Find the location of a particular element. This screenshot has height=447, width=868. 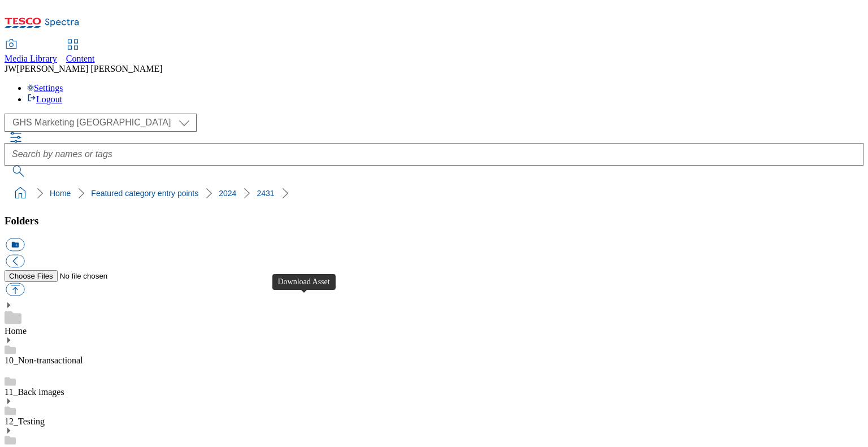

input: Search by names or tags is located at coordinates (434, 155).